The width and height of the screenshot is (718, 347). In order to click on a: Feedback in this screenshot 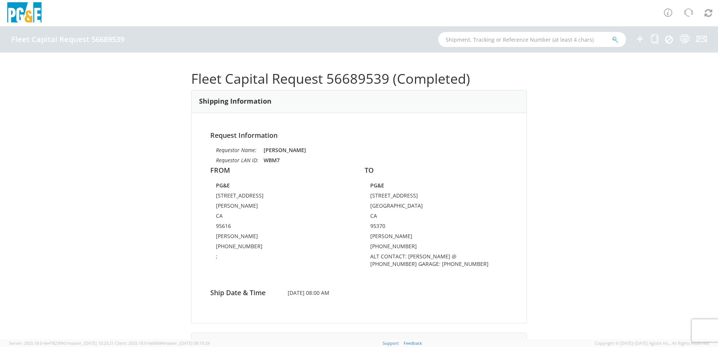, I will do `click(412, 343)`.